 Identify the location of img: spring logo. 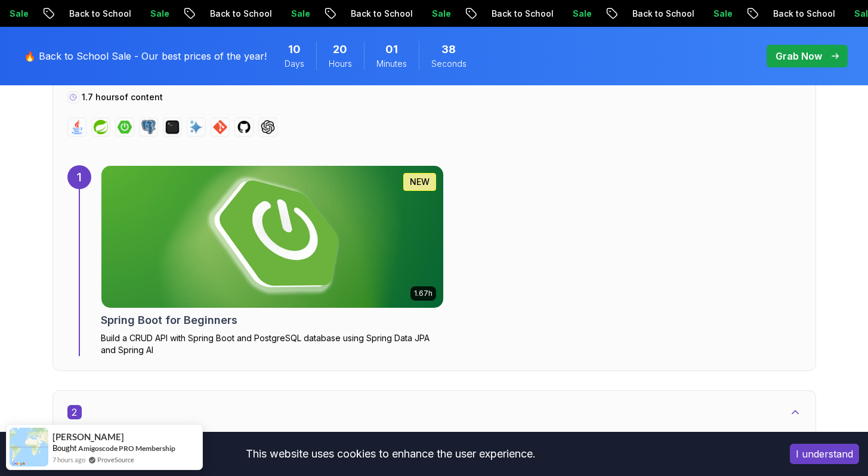
(101, 127).